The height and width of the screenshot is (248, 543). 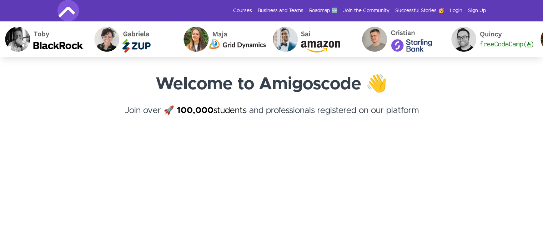 What do you see at coordinates (271, 84) in the screenshot?
I see `strong: Welcome to Amigoscode 👋` at bounding box center [271, 84].